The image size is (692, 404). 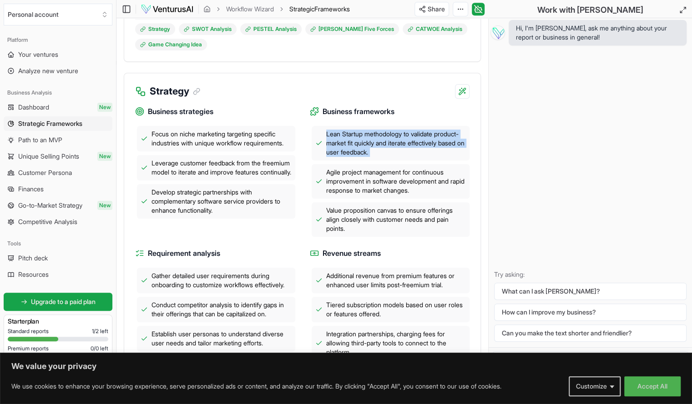 What do you see at coordinates (28, 332) in the screenshot?
I see `span: Standard reports` at bounding box center [28, 332].